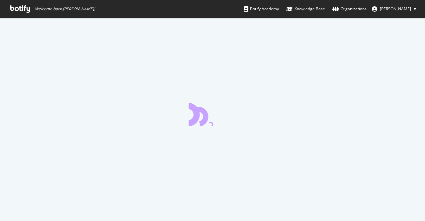 The width and height of the screenshot is (425, 221). Describe the element at coordinates (395, 9) in the screenshot. I see `span: Austin Sarles` at that location.